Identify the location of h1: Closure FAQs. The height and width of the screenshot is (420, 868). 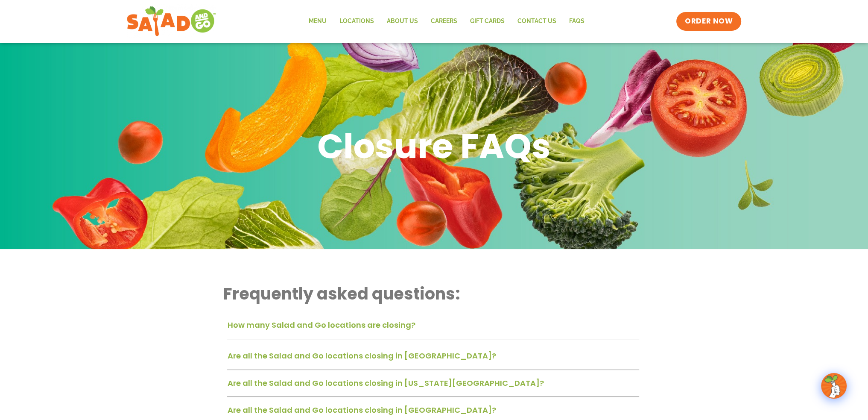
(434, 147).